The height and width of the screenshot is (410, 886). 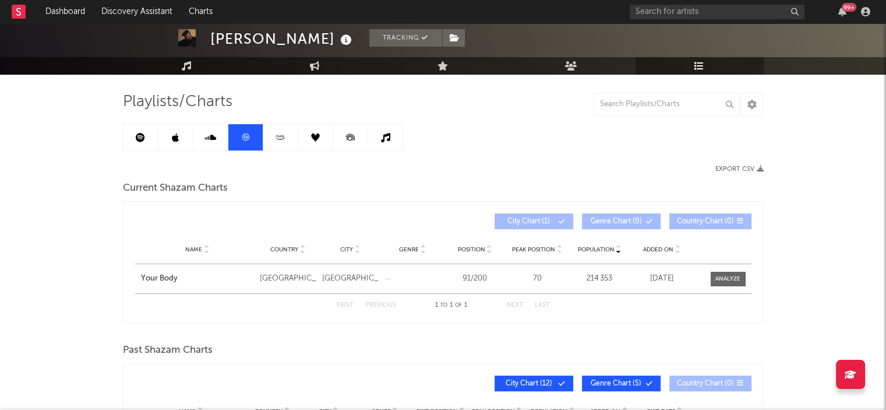 I want to click on span: Name, so click(x=193, y=249).